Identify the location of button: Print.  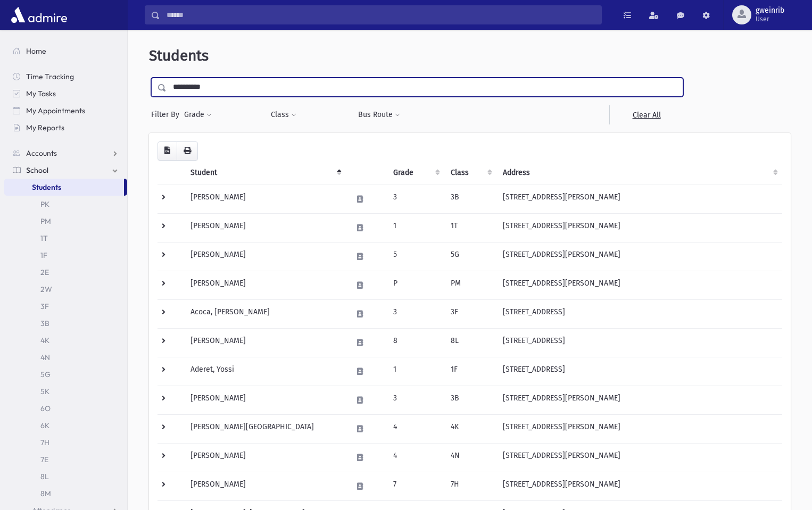
(187, 151).